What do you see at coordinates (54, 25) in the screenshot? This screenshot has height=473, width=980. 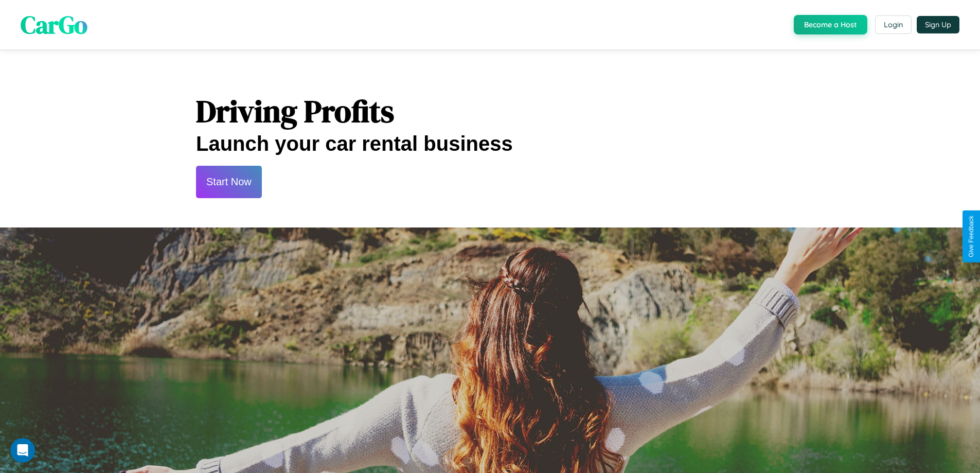 I see `span: CarGo` at bounding box center [54, 25].